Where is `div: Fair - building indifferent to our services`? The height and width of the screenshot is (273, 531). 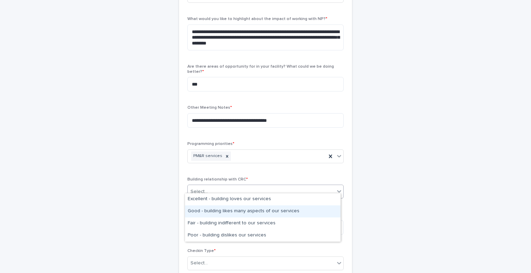
div: Fair - building indifferent to our services is located at coordinates (263, 224).